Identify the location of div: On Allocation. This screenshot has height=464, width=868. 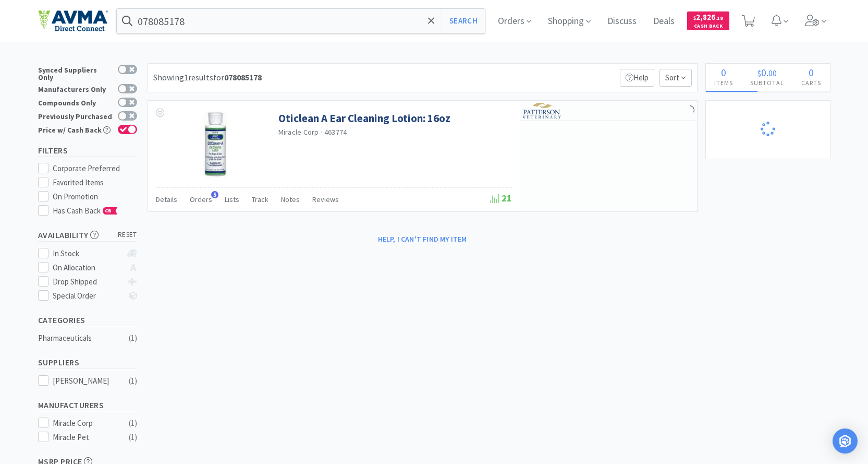
(87, 268).